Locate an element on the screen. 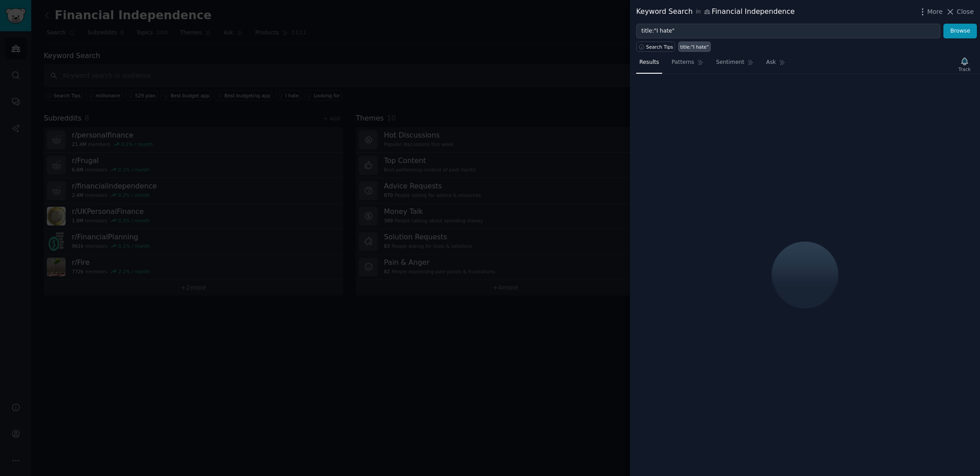 This screenshot has width=980, height=476. button: Browse is located at coordinates (961, 31).